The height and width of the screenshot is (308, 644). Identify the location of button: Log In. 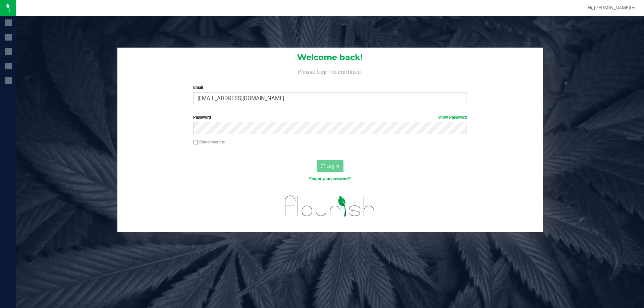
(330, 166).